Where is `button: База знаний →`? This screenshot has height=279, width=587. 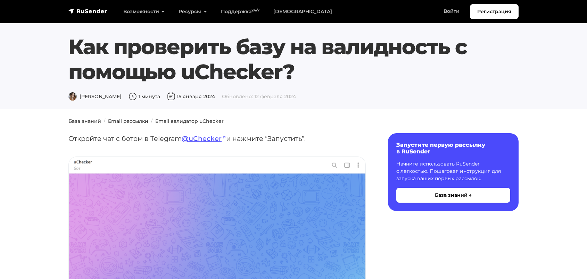 button: База знаний → is located at coordinates (454, 195).